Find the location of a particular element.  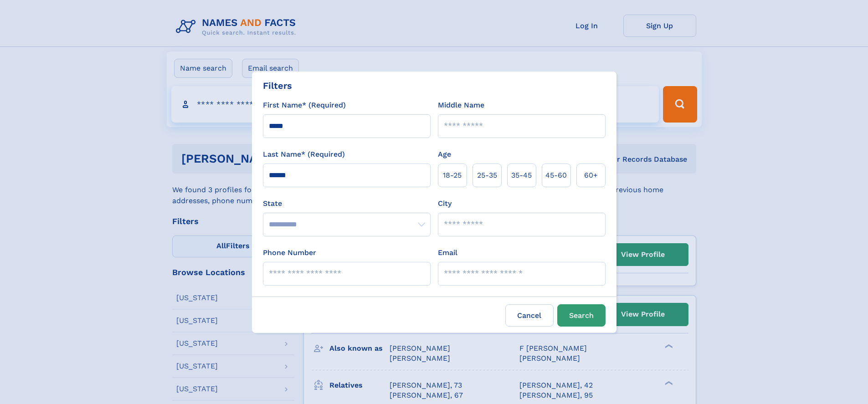

label: Last Name* (Required) is located at coordinates (304, 154).